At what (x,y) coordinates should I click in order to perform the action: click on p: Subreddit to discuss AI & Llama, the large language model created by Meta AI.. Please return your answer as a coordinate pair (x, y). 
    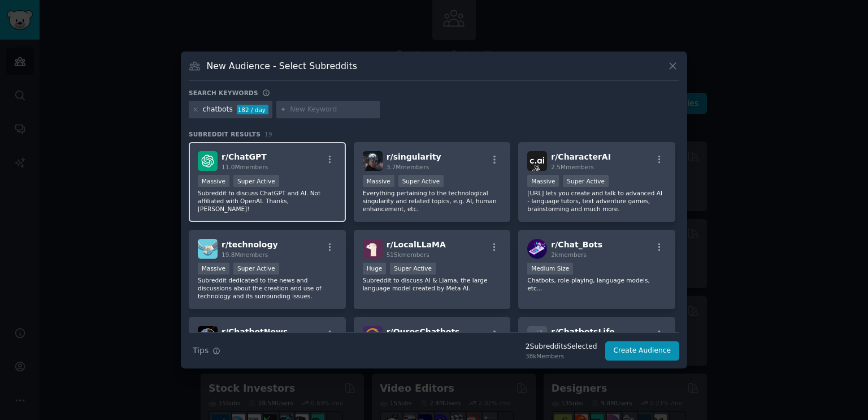
    Looking at the image, I should click on (433, 284).